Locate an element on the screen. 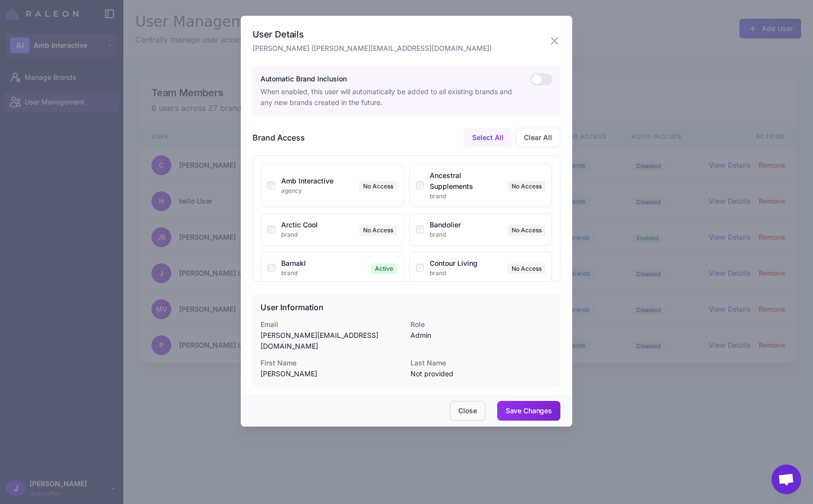  div: Barnakl is located at coordinates (324, 264).